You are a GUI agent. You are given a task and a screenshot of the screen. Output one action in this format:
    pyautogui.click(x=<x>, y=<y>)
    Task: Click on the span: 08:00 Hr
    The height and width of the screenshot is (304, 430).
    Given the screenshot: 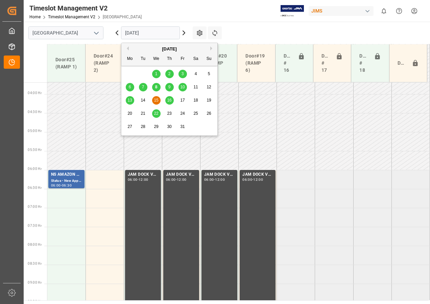 What is the action you would take?
    pyautogui.click(x=34, y=244)
    